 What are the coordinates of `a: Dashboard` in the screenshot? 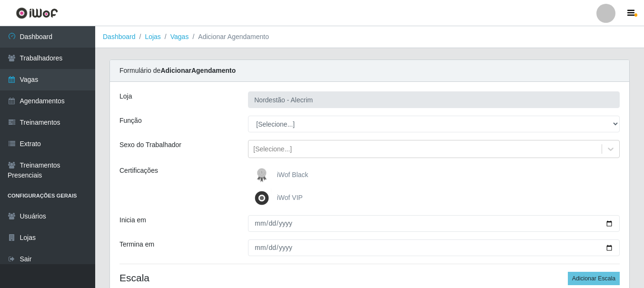 It's located at (119, 37).